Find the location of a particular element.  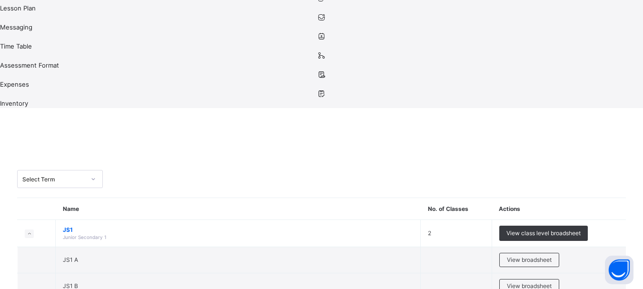

div: Select Term is located at coordinates (54, 179).